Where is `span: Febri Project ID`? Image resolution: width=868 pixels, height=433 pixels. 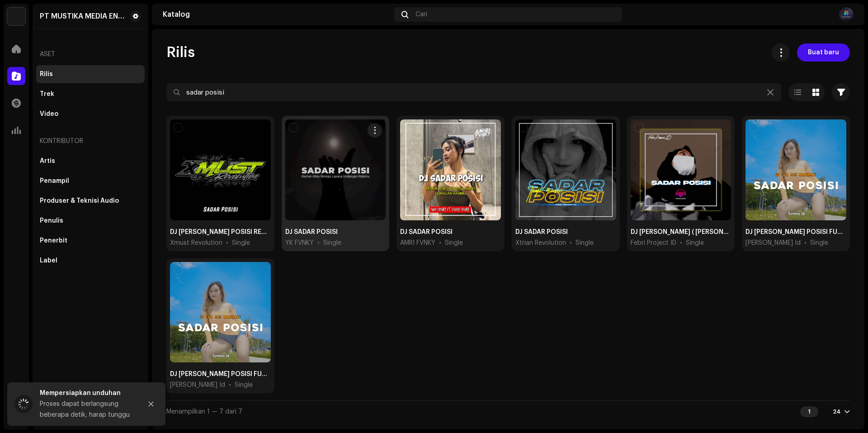 span: Febri Project ID is located at coordinates (653, 243).